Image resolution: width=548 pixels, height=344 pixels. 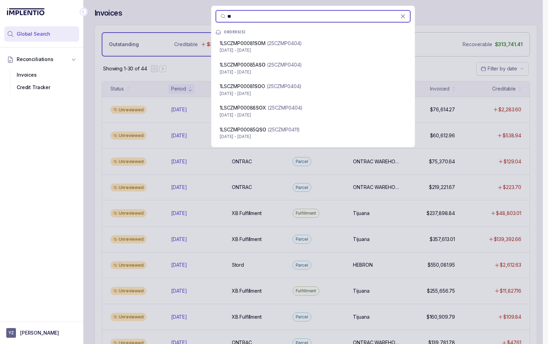 I want to click on span: 1LSCZMP00085A, so click(x=242, y=65).